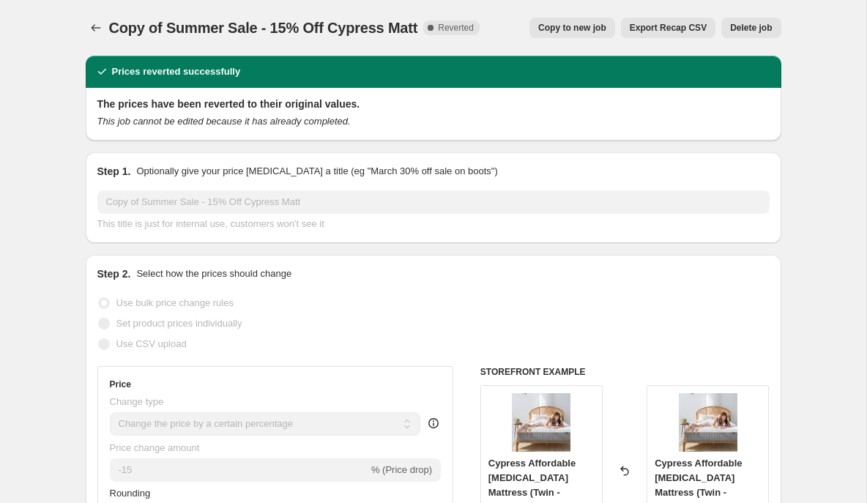  Describe the element at coordinates (152, 343) in the screenshot. I see `span: Use CSV upload` at that location.